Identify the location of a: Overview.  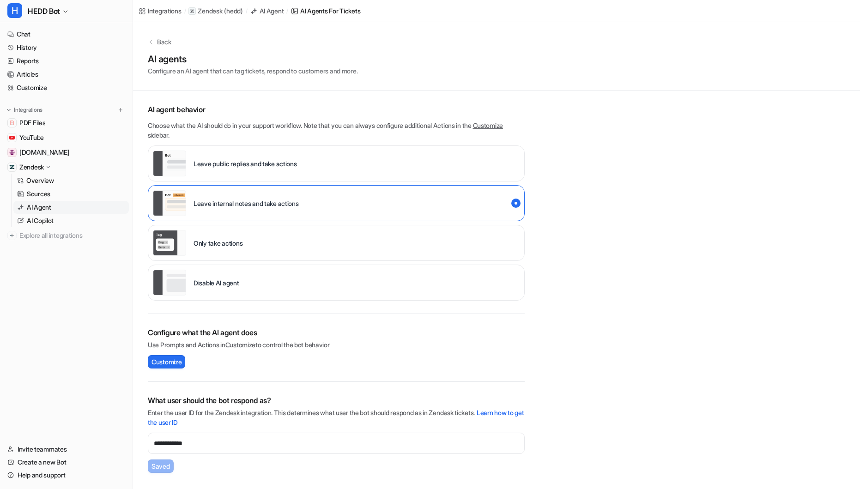
(71, 181).